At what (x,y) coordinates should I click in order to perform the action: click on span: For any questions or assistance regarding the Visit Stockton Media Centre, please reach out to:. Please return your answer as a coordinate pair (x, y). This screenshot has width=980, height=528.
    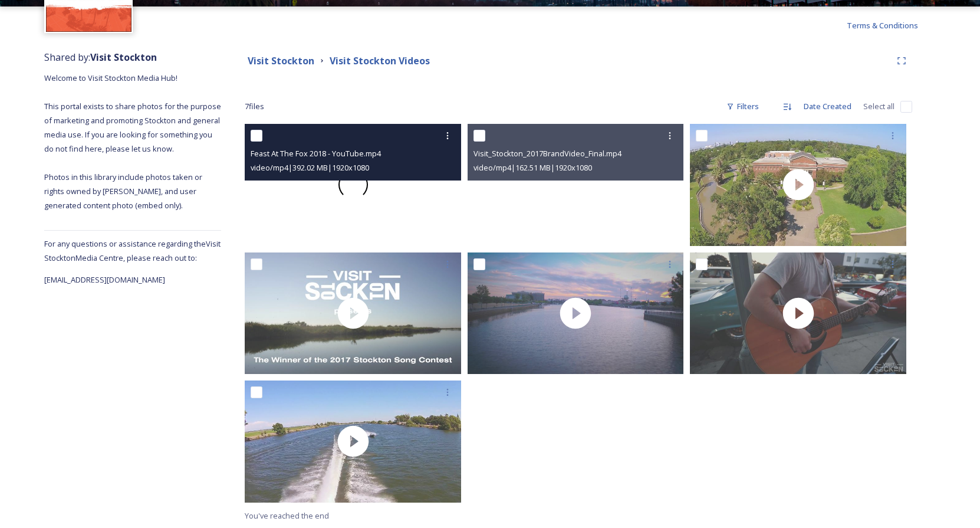
    Looking at the image, I should click on (132, 251).